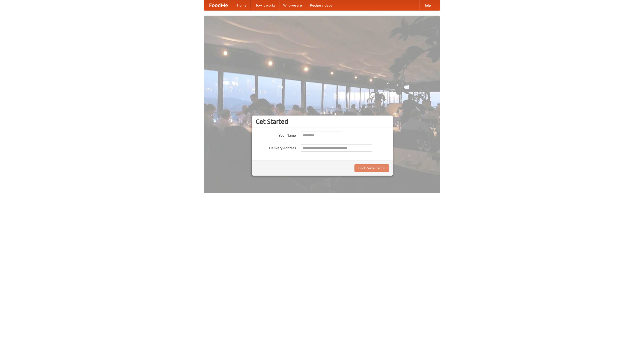 Image resolution: width=644 pixels, height=356 pixels. Describe the element at coordinates (242, 5) in the screenshot. I see `a: Home` at that location.